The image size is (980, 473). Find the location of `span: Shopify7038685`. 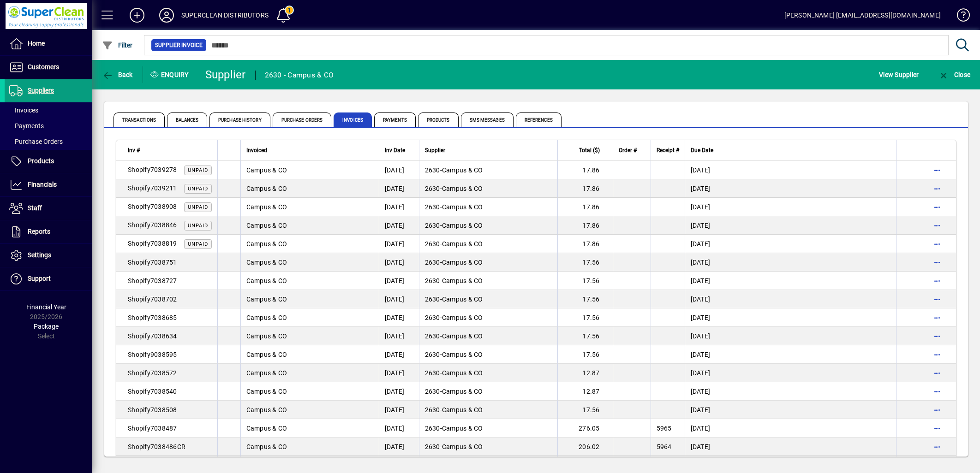

span: Shopify7038685 is located at coordinates (152, 318).